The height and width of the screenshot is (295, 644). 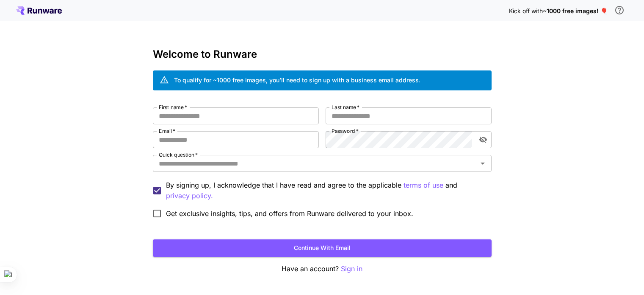 What do you see at coordinates (345, 131) in the screenshot?
I see `label: Password` at bounding box center [345, 131].